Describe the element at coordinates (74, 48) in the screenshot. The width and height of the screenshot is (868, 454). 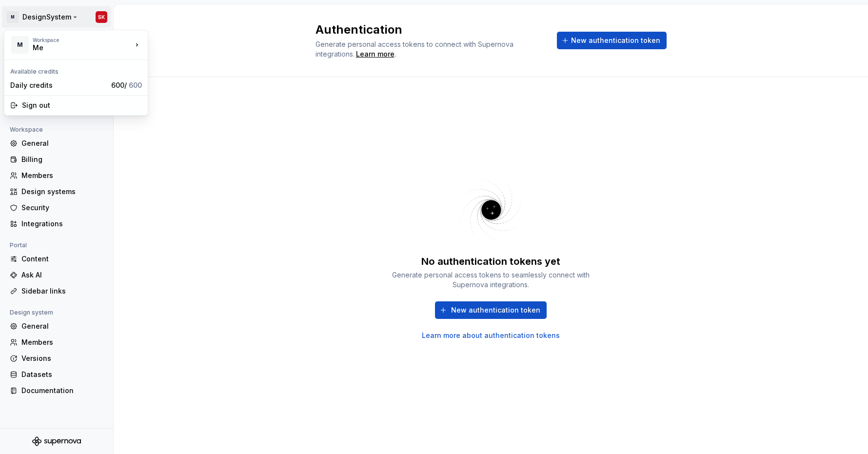
I see `div: Me` at that location.